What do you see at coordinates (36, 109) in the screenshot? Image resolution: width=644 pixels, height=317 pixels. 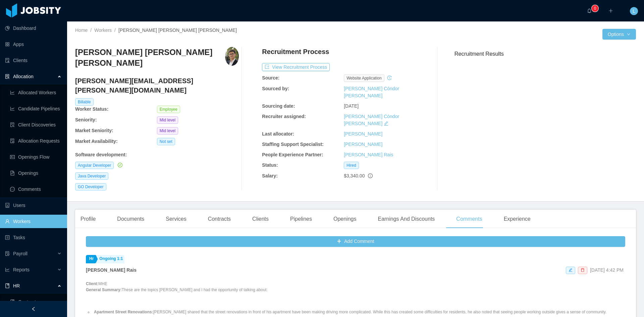 I see `a: icon: line-chartCandidate Pipelines` at bounding box center [36, 109].